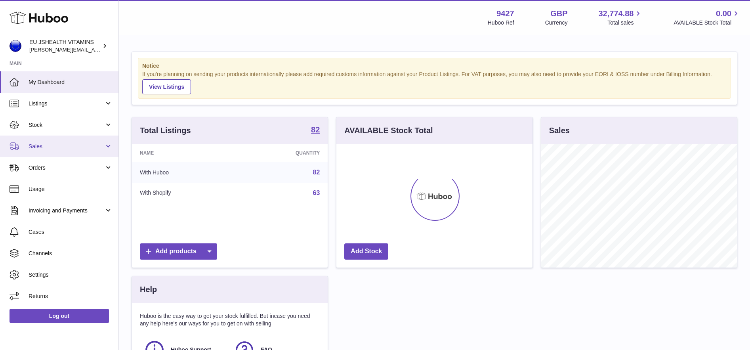 The image size is (750, 350). I want to click on span: Settings, so click(70, 274).